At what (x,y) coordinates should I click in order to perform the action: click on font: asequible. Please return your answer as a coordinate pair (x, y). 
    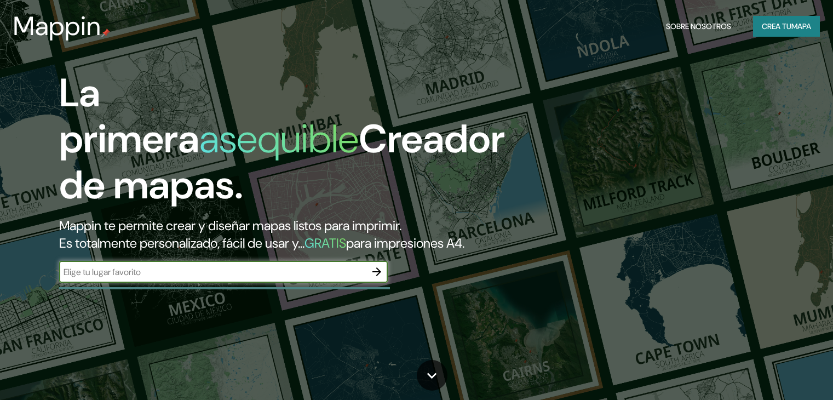
    Looking at the image, I should click on (279, 139).